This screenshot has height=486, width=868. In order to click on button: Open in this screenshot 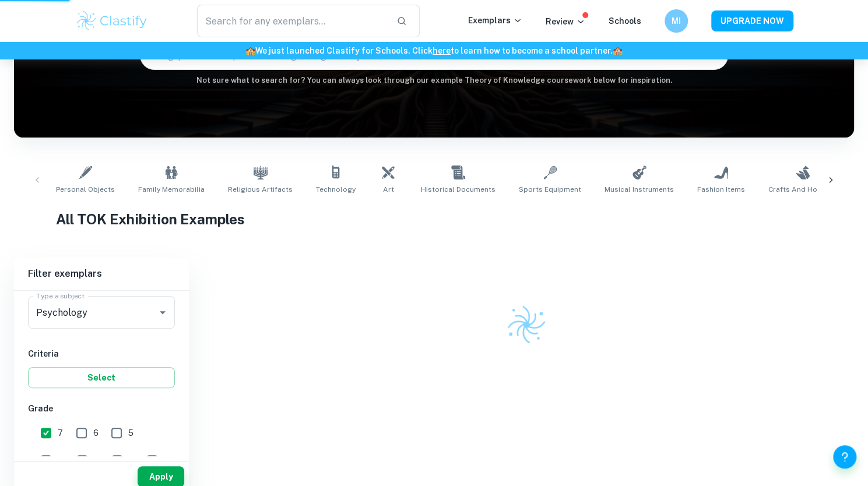, I will do `click(163, 313)`.